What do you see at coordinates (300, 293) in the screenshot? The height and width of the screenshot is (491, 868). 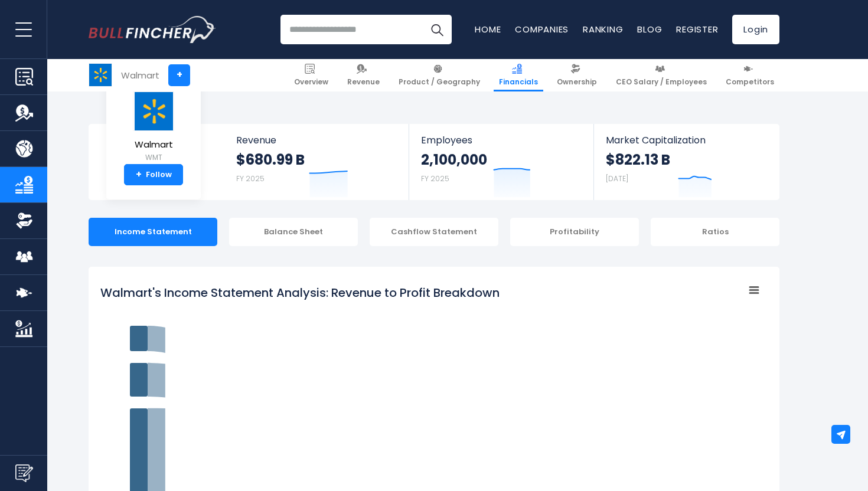 I see `tspan: Walmart's Income Statement Analysis: Revenue to Profit Breakdown` at bounding box center [300, 293].